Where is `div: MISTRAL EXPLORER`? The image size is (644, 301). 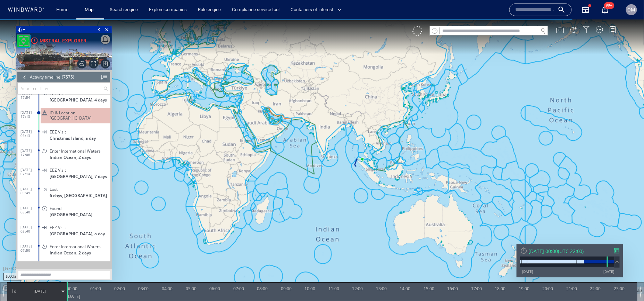 div: MISTRAL EXPLORER is located at coordinates (63, 22).